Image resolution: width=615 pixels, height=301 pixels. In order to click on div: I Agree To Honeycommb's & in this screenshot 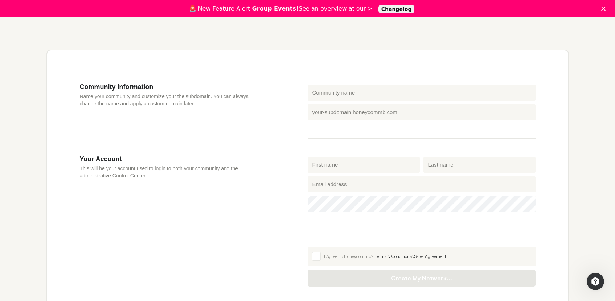, I will do `click(427, 257)`.